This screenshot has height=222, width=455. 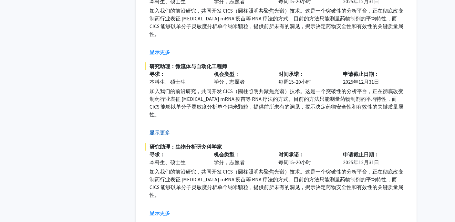 What do you see at coordinates (186, 147) in the screenshot?
I see `font: 研究助理：生物分析研究科学家` at bounding box center [186, 147].